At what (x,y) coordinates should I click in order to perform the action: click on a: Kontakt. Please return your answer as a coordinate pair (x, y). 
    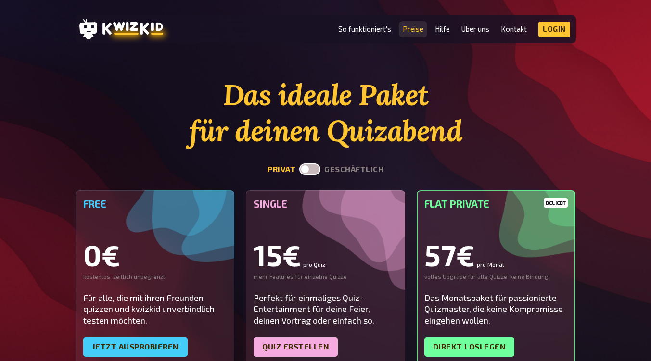
    Looking at the image, I should click on (514, 29).